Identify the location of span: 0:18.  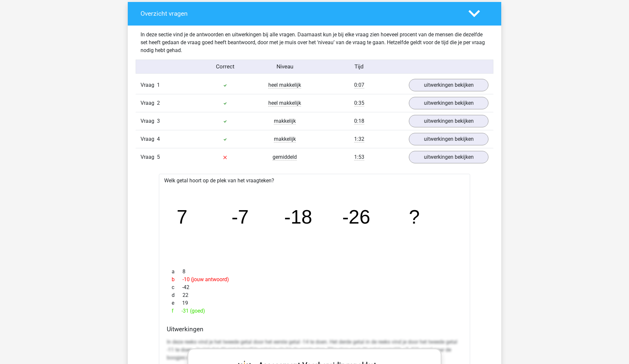
(359, 121).